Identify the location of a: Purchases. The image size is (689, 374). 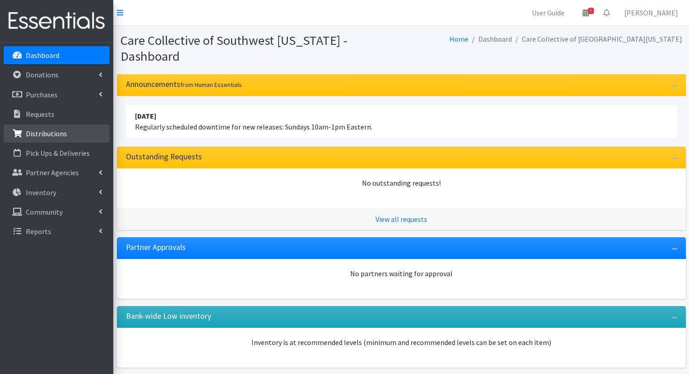
(57, 95).